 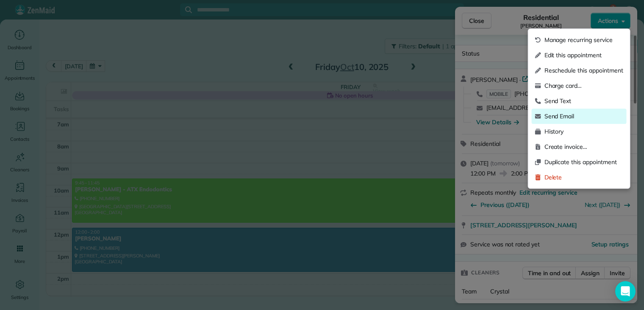 I want to click on span: History, so click(x=583, y=131).